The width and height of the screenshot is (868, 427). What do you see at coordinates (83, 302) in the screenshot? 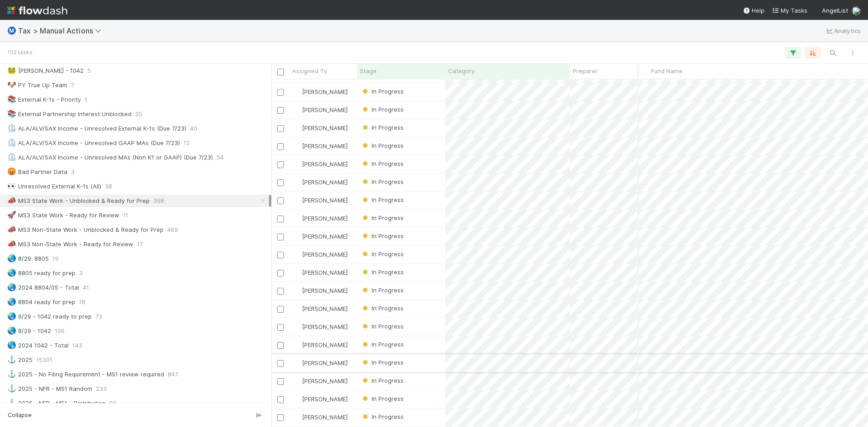
I see `span: 18` at bounding box center [83, 302].